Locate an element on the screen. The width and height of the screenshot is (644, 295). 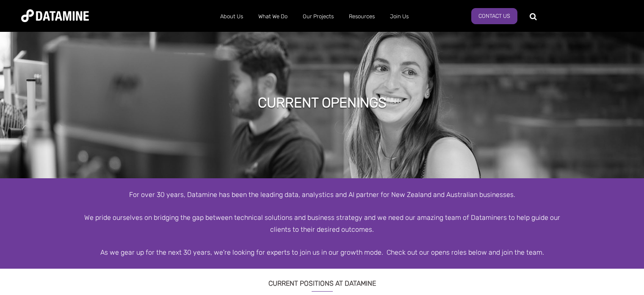
a: Our Projects is located at coordinates (318, 16).